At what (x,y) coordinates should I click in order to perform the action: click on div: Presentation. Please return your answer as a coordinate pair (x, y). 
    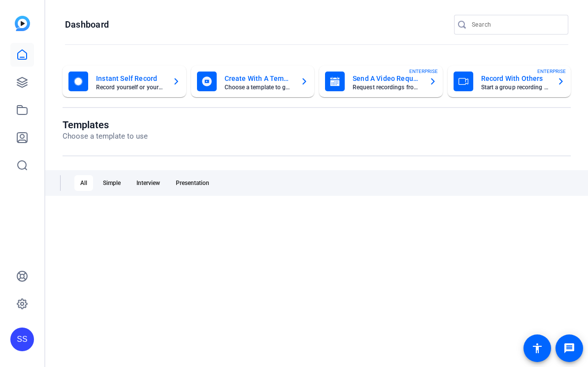
    Looking at the image, I should click on (192, 183).